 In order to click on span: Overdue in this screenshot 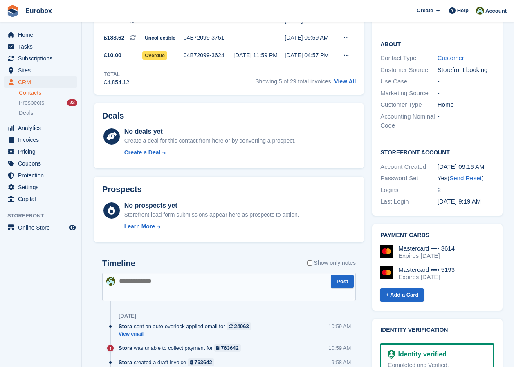, I will do `click(154, 56)`.